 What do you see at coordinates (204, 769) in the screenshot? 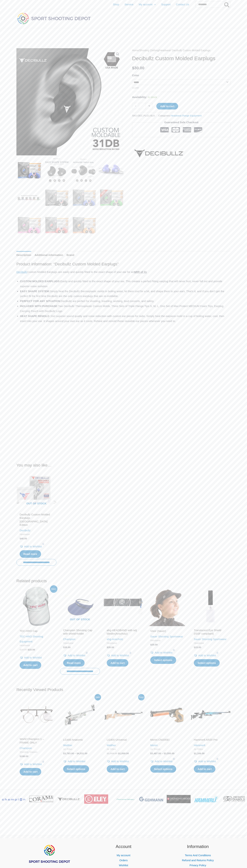
I see `a: Add to cart: “Hammerli AR20 Pro”` at bounding box center [204, 769].